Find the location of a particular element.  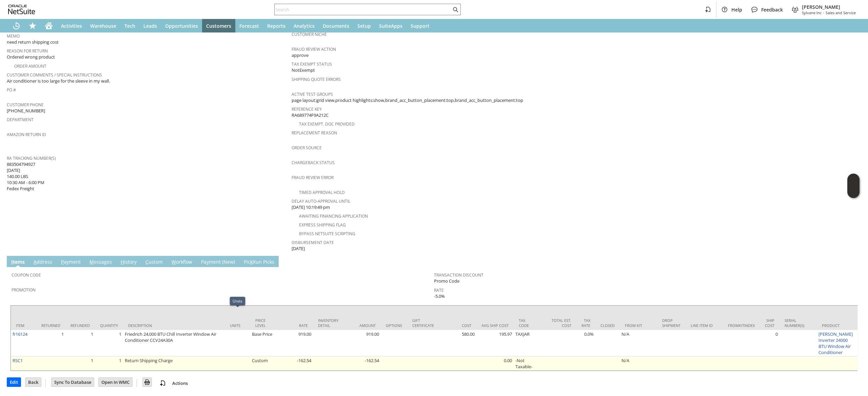

img: add-record.svg is located at coordinates (162, 383).